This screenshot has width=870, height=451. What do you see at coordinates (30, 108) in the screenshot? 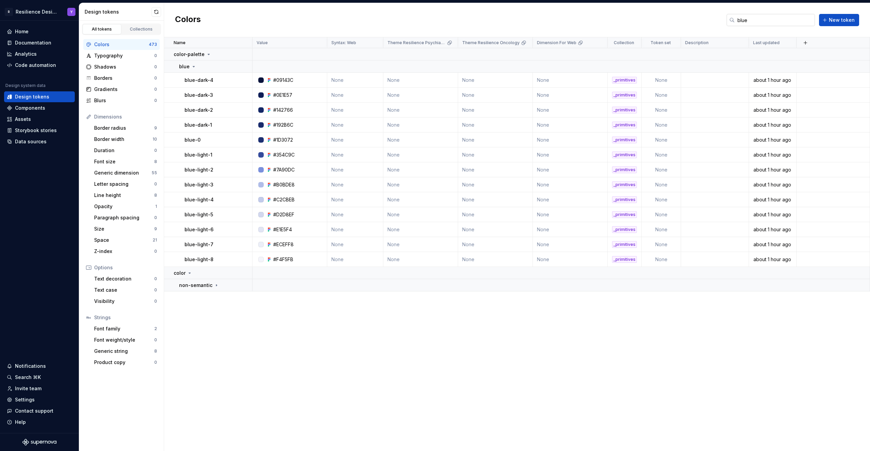
I see `div: Components` at bounding box center [30, 108].